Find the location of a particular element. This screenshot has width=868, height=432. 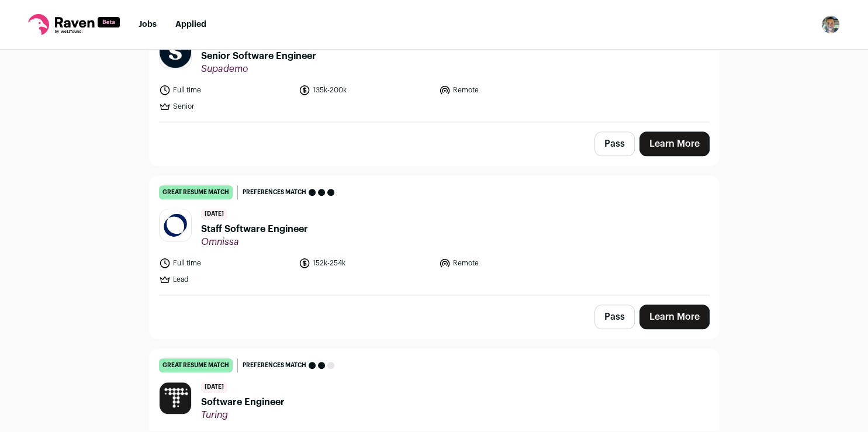

img: cea91b731ebfe78f394e6f348161b1a7cfc4c3b54e6b858bead4bc01baa525b7.jpg is located at coordinates (176, 225).